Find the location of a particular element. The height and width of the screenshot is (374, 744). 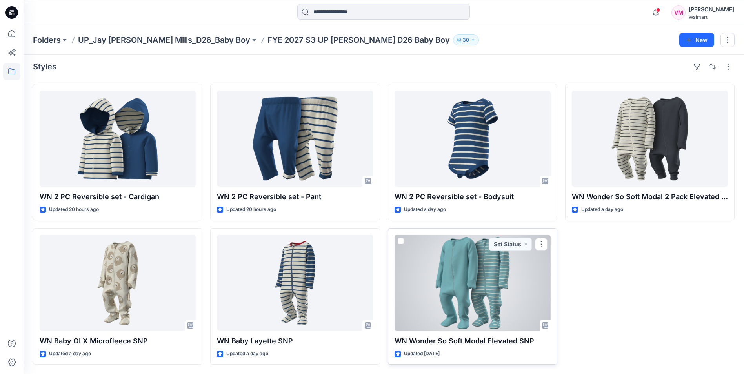

p: WN 2 PC Reversible set - Bodysuit is located at coordinates (473, 197).